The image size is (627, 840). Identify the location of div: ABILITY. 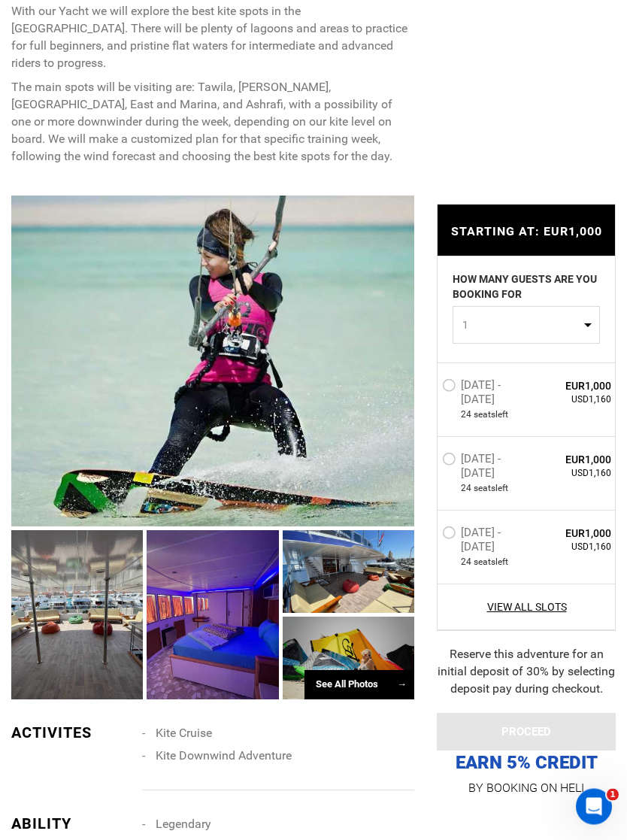
(71, 825).